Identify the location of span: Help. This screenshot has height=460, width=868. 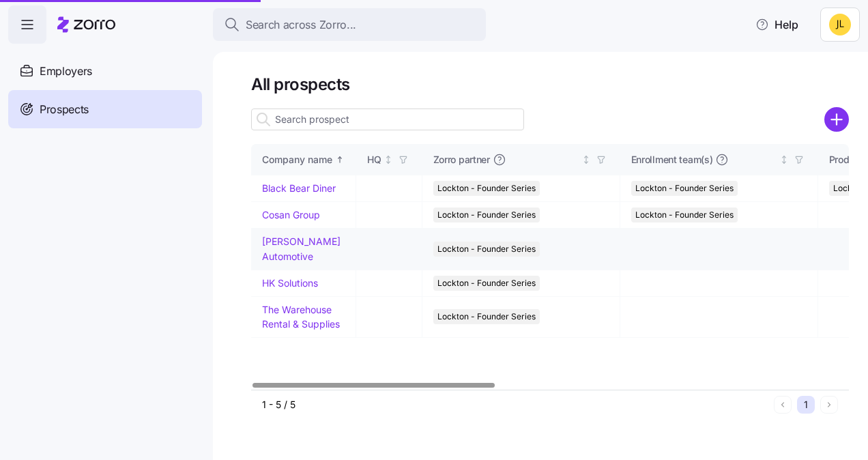
(776, 24).